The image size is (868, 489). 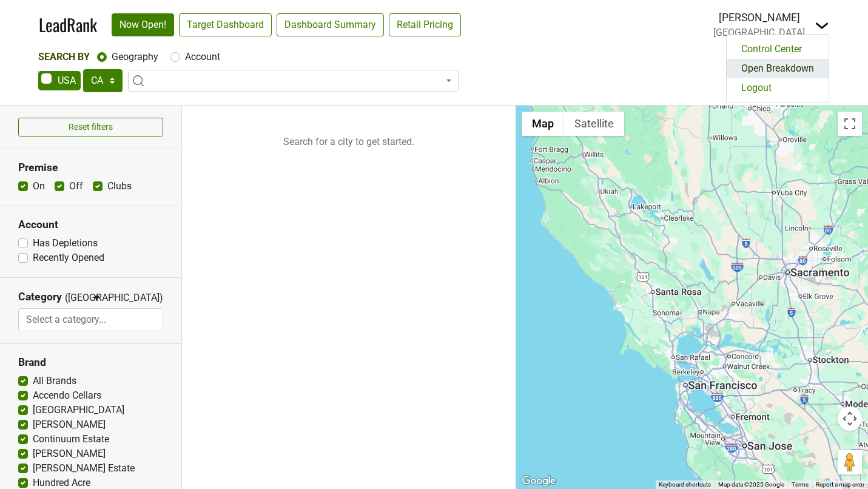 What do you see at coordinates (39, 186) in the screenshot?
I see `label: On` at bounding box center [39, 186].